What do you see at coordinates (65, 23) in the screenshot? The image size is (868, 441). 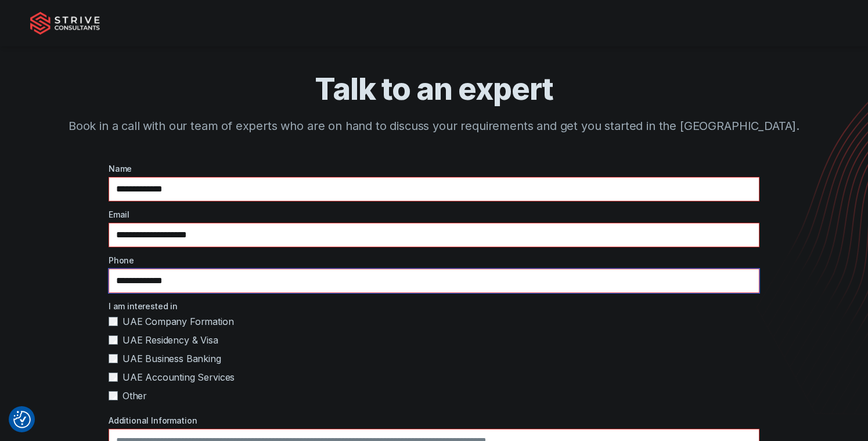 I see `img: Strive Consultants` at bounding box center [65, 23].